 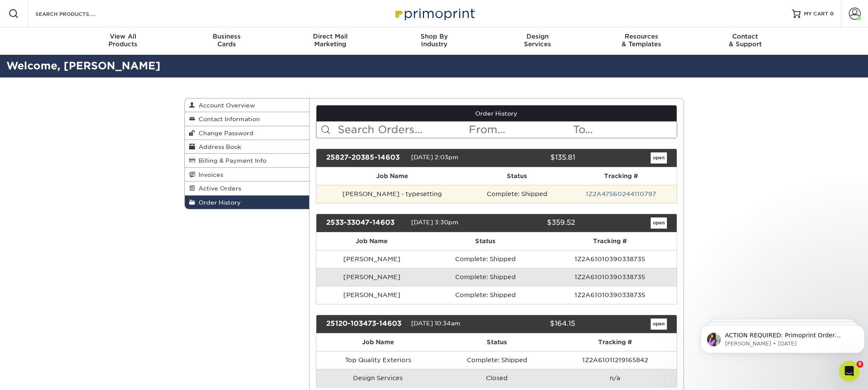 What do you see at coordinates (218, 202) in the screenshot?
I see `span: Order History` at bounding box center [218, 202].